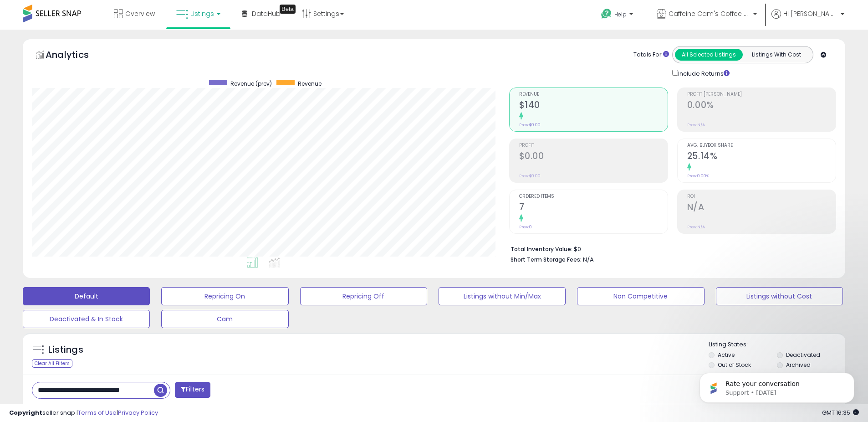 The height and width of the screenshot is (422, 868). I want to click on button: Cam, so click(224, 319).